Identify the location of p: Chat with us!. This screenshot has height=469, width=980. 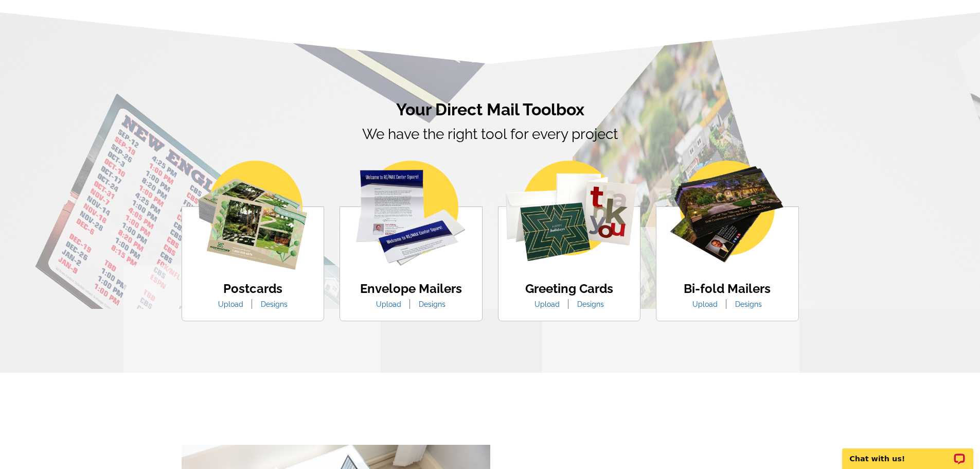
(66, 22).